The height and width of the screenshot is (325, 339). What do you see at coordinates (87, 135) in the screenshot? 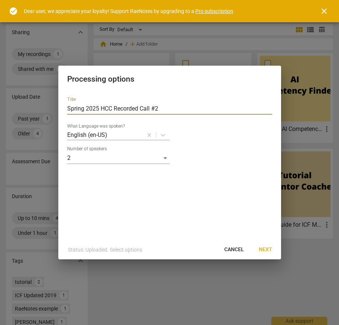
I see `p: English (en-US)` at bounding box center [87, 135].